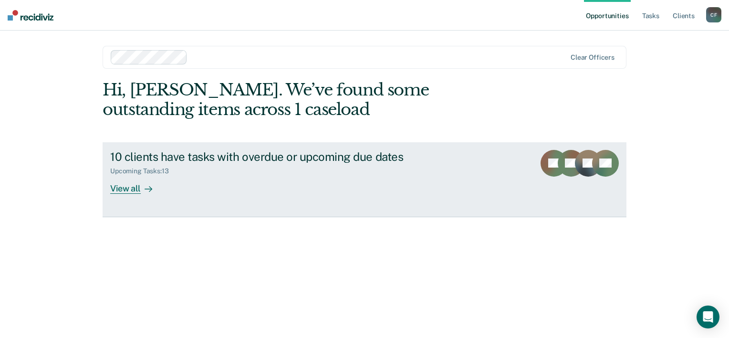 This screenshot has width=729, height=338. What do you see at coordinates (31, 15) in the screenshot?
I see `img: Recidiviz` at bounding box center [31, 15].